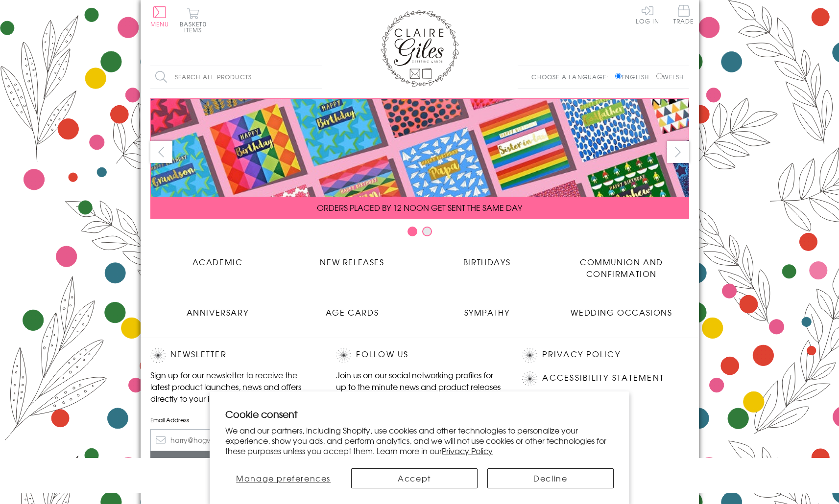  I want to click on a: Log In, so click(648, 14).